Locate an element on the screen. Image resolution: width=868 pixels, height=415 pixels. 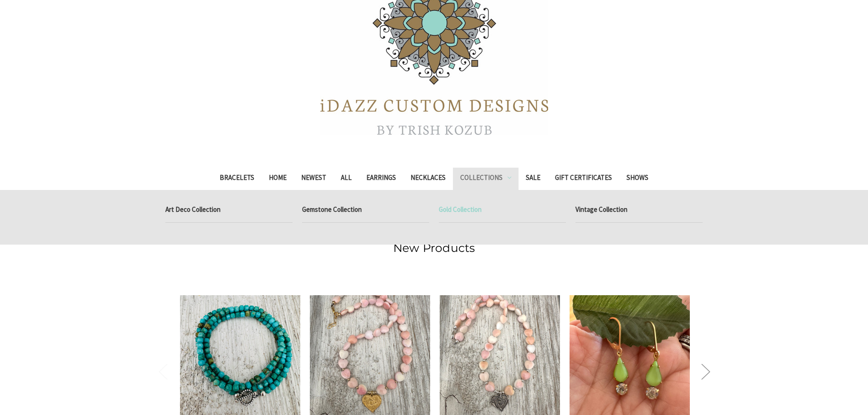
h2: New Products is located at coordinates (435, 248).